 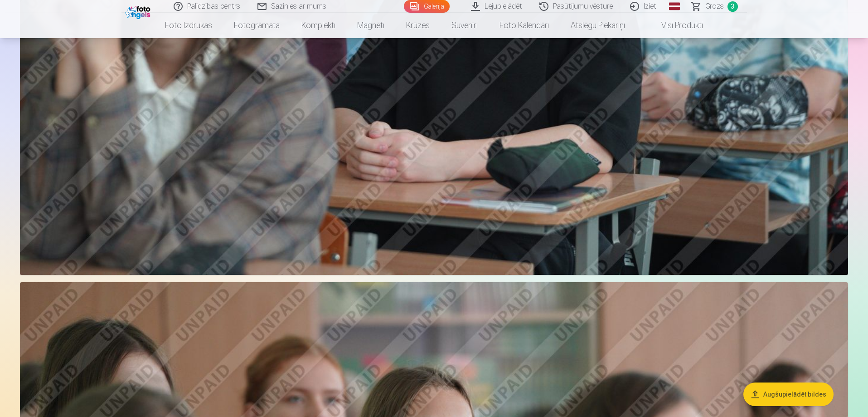 I want to click on a: Foto izdrukas, so click(x=189, y=26).